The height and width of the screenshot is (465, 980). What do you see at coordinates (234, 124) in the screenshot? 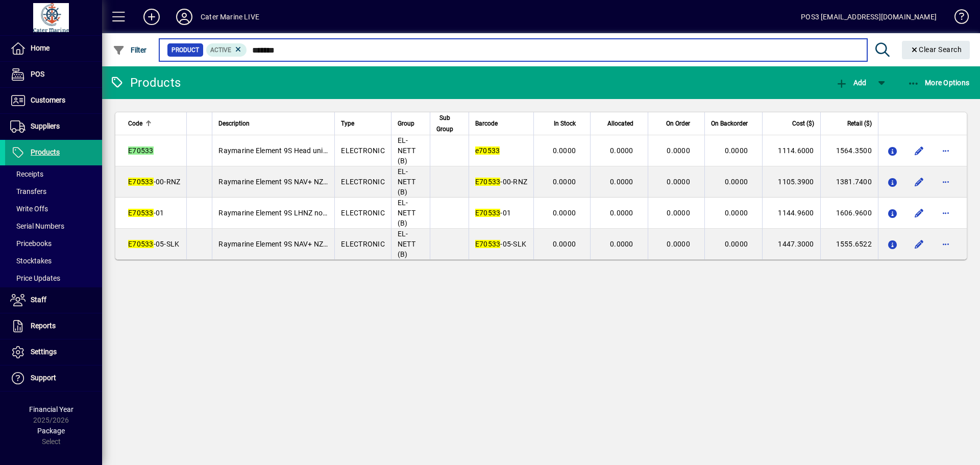
I see `span: Description` at bounding box center [234, 124].